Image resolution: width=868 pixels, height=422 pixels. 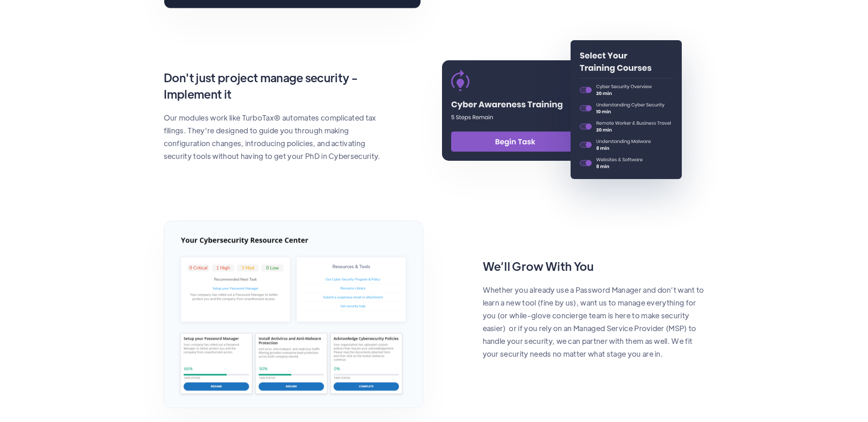 What do you see at coordinates (594, 322) in the screenshot?
I see `p: Whether you already use a Password Manager and don’t want to learn a new tool (fine by us), want ...` at bounding box center [594, 322].